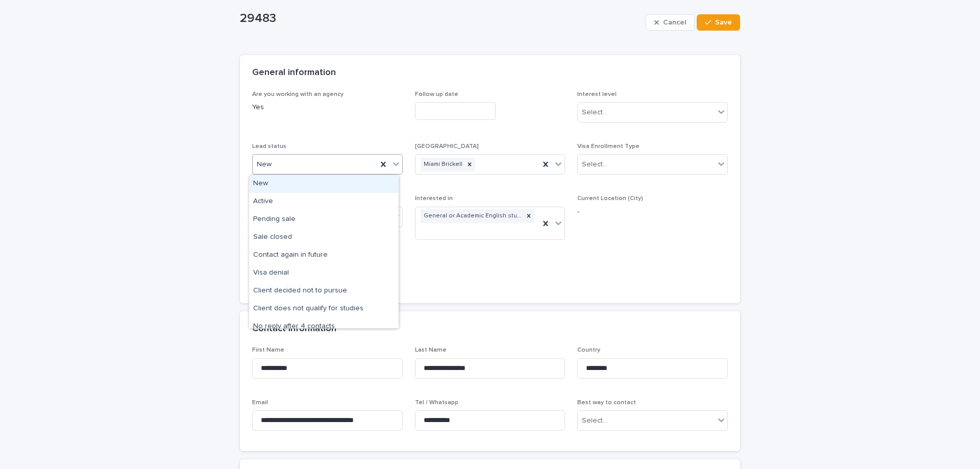 This screenshot has width=980, height=469. What do you see at coordinates (294, 330) in the screenshot?
I see `h2: Contact information` at bounding box center [294, 330].